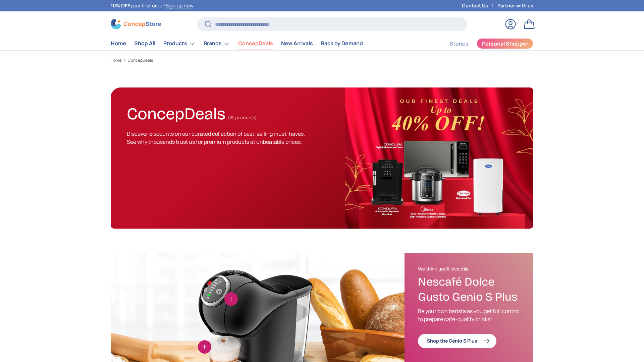 This screenshot has height=362, width=644. I want to click on a: Personal Shopper, so click(505, 43).